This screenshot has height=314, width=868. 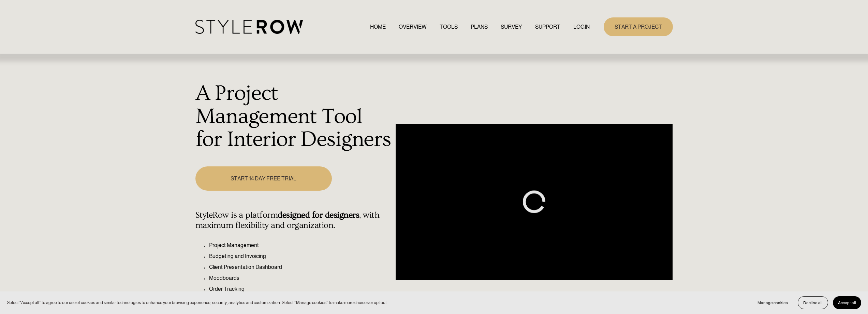 What do you see at coordinates (249, 26) in the screenshot?
I see `img: StyleRow` at bounding box center [249, 26].